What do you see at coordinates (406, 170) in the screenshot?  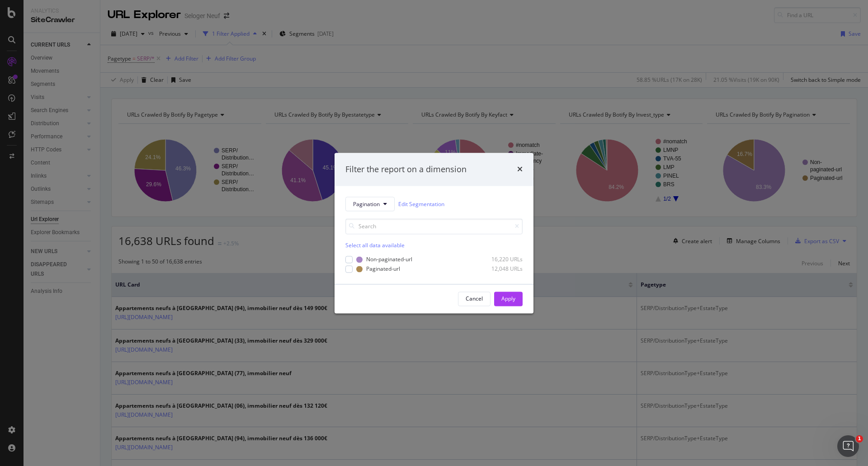 I see `div: Filter the report on a dimension` at bounding box center [406, 170].